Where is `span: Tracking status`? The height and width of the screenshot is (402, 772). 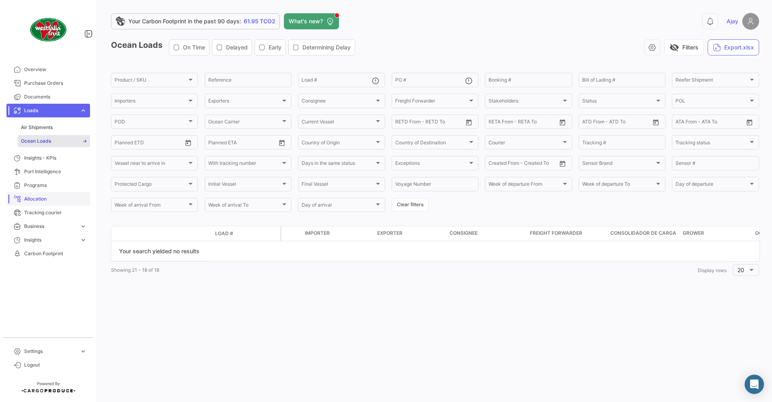 span: Tracking status is located at coordinates (712, 144).